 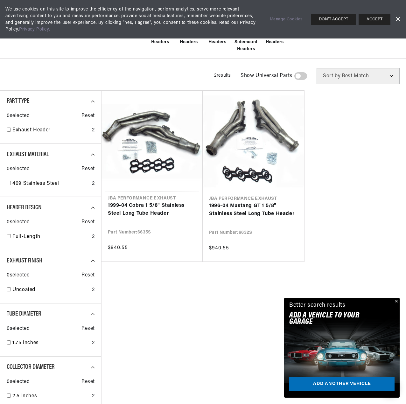 I want to click on span: Mid-Length Headers, so click(x=188, y=39).